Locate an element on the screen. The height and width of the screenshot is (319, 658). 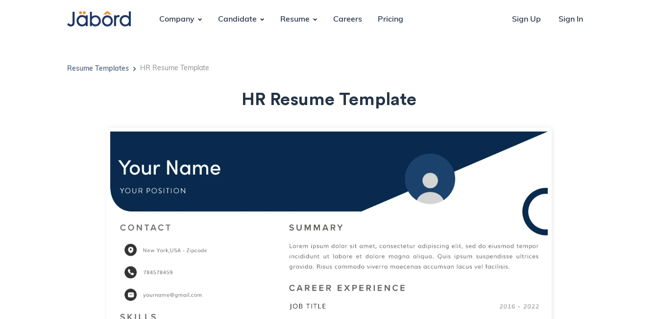
h1: HR Resume Template is located at coordinates (329, 100).